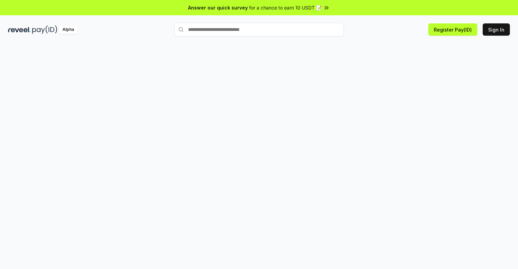 The image size is (518, 269). Describe the element at coordinates (19, 30) in the screenshot. I see `img: reveel_dark` at that location.